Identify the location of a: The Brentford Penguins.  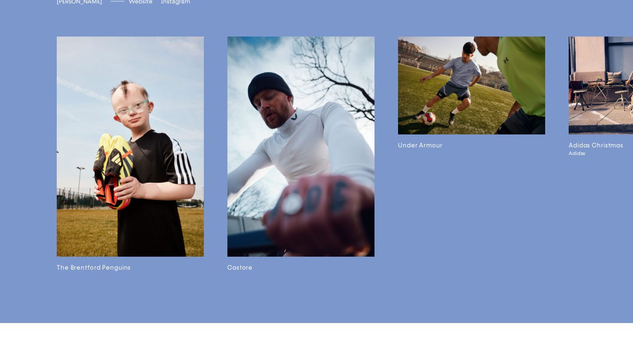
(130, 155).